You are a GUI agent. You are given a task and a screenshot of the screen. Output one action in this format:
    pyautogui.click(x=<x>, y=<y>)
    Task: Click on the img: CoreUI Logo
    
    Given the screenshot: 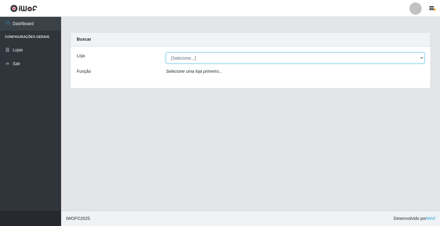 What is the action you would take?
    pyautogui.click(x=24, y=8)
    